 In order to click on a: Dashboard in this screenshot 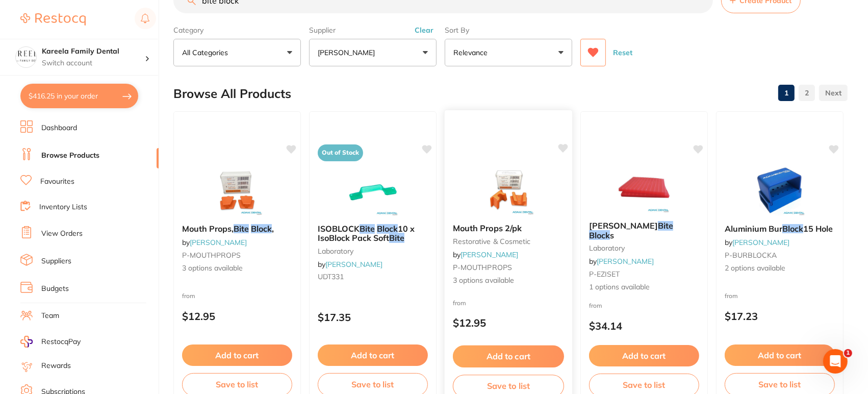, I will do `click(59, 128)`.